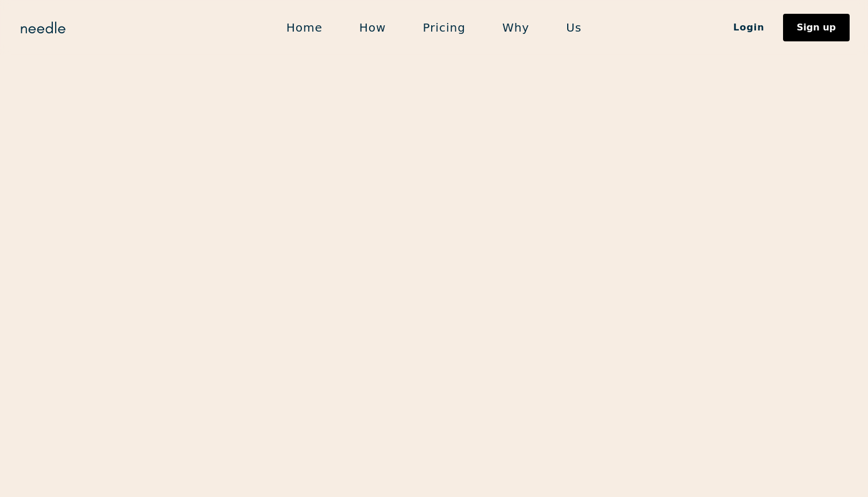 This screenshot has width=868, height=497. What do you see at coordinates (749, 27) in the screenshot?
I see `a: Login` at bounding box center [749, 27].